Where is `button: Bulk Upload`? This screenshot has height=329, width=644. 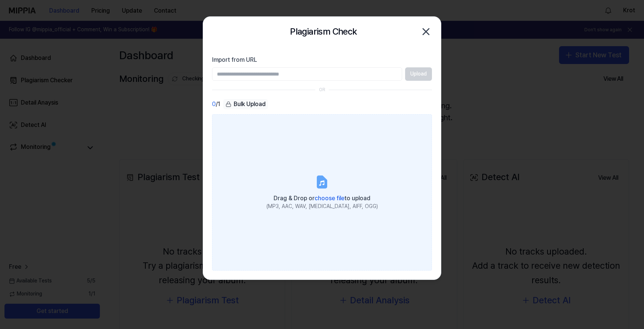
button: Bulk Upload is located at coordinates (245, 104).